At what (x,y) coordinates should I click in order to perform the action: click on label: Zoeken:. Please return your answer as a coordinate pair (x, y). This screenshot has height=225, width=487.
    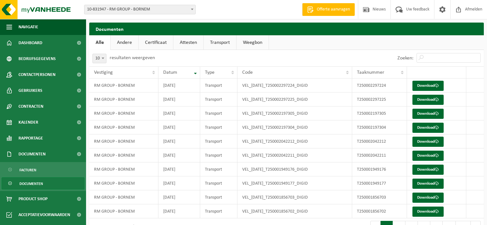
    Looking at the image, I should click on (405, 58).